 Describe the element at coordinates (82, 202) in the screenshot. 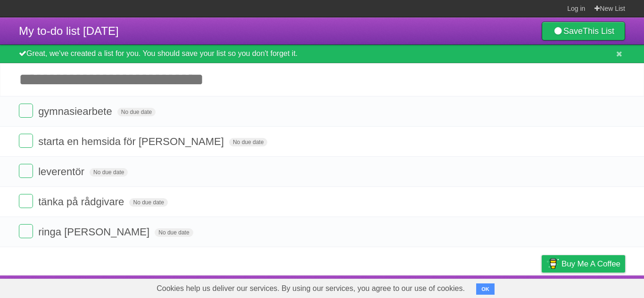

I see `span: tänka på rådgivare` at that location.